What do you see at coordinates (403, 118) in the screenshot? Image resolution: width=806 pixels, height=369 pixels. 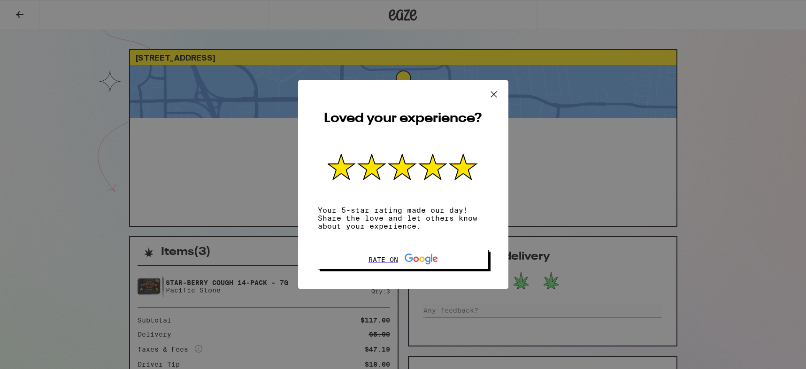 I see `h2: Loved your experience?` at bounding box center [403, 118].